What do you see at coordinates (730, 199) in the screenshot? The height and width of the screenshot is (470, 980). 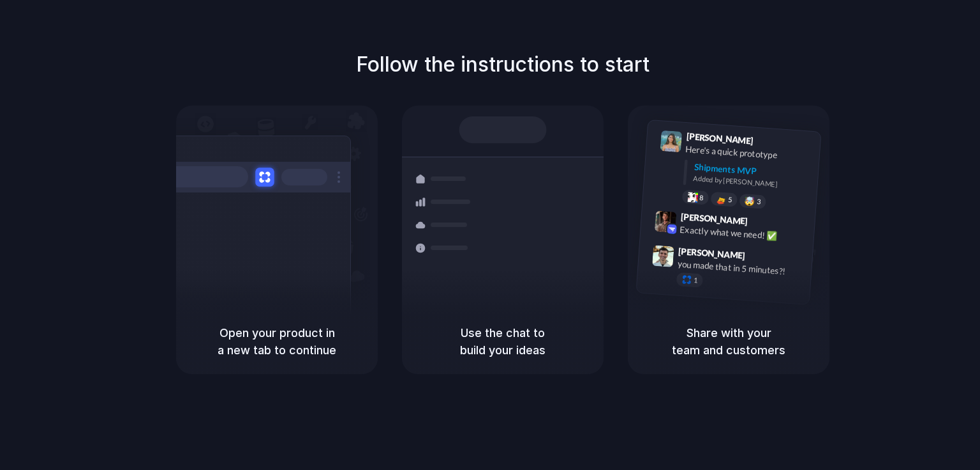 I see `span: 5` at bounding box center [730, 199].